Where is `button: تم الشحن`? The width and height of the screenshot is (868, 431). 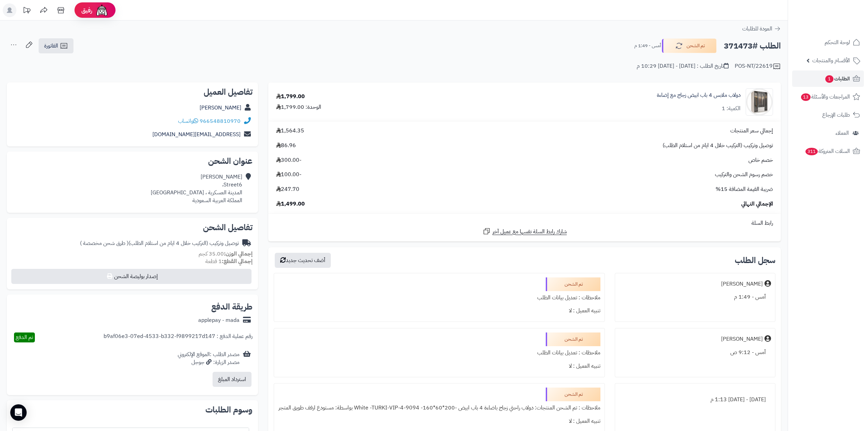
button: تم الشحن is located at coordinates (689, 46).